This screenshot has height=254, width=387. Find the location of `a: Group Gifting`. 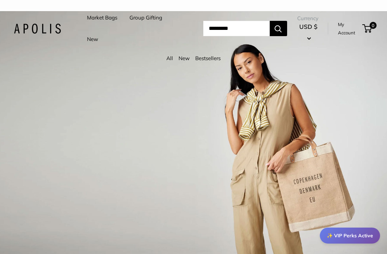

a: Group Gifting is located at coordinates (146, 18).